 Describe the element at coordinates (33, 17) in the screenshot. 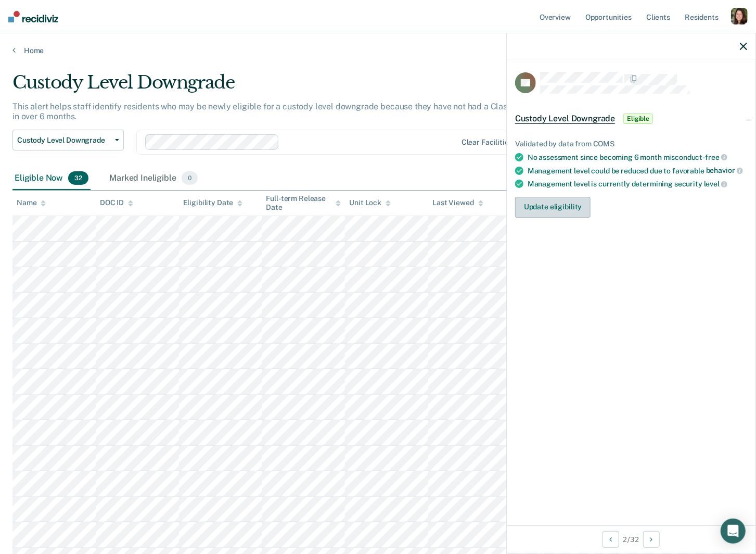

I see `img: Recidiviz` at that location.